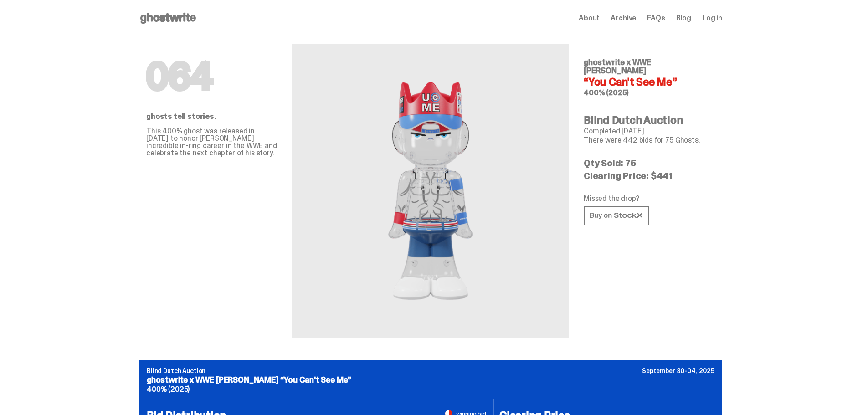  What do you see at coordinates (712, 18) in the screenshot?
I see `span: Log in` at bounding box center [712, 18].